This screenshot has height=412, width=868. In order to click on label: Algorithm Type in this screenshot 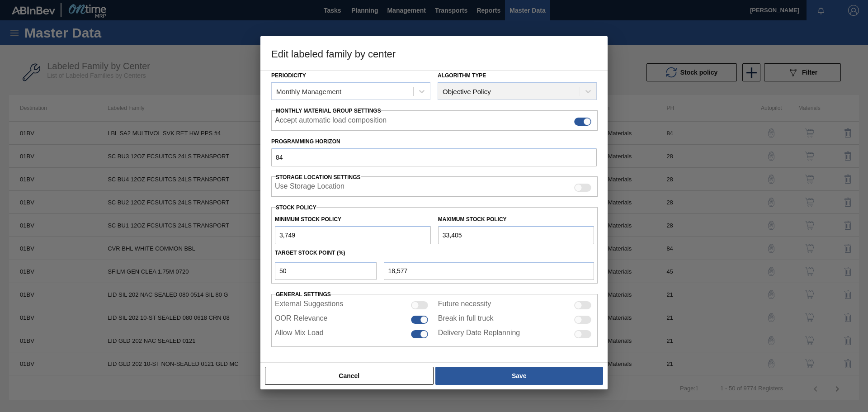, I will do `click(462, 76)`.